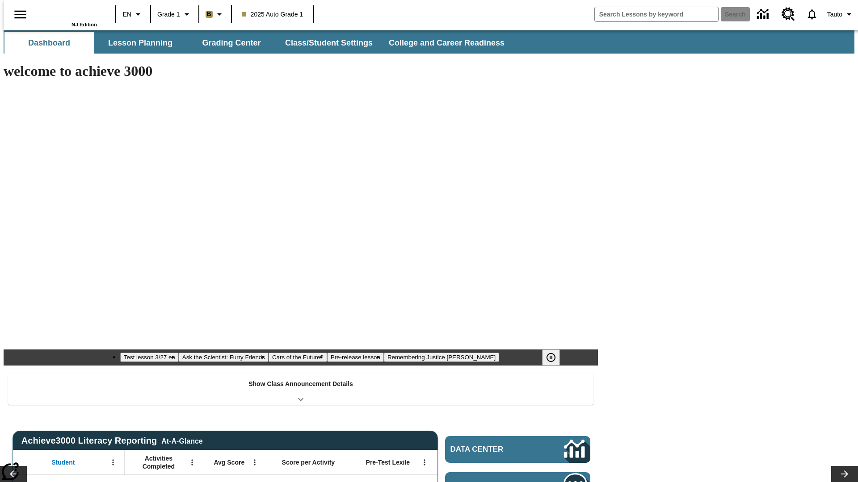 The height and width of the screenshot is (482, 858). I want to click on button: Grade: Grade 1, Select a grade, so click(175, 14).